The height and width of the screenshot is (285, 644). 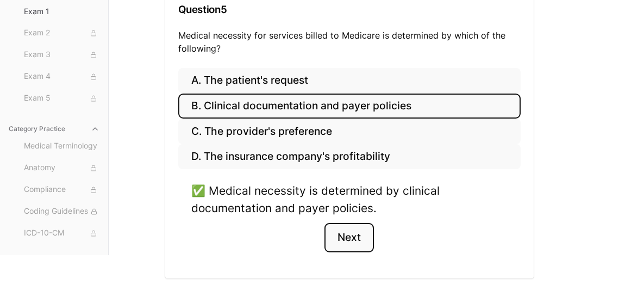 I want to click on button: Coding Guidelines, so click(x=61, y=212).